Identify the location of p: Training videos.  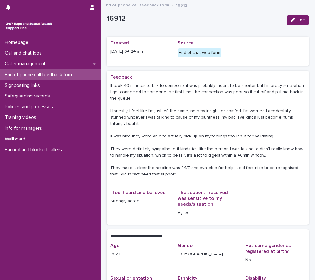
(22, 117).